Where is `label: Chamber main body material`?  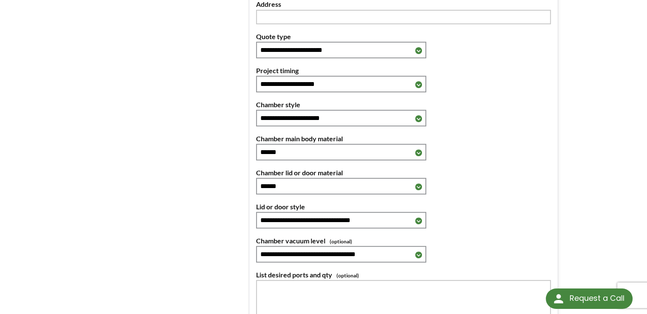
label: Chamber main body material is located at coordinates (404, 139).